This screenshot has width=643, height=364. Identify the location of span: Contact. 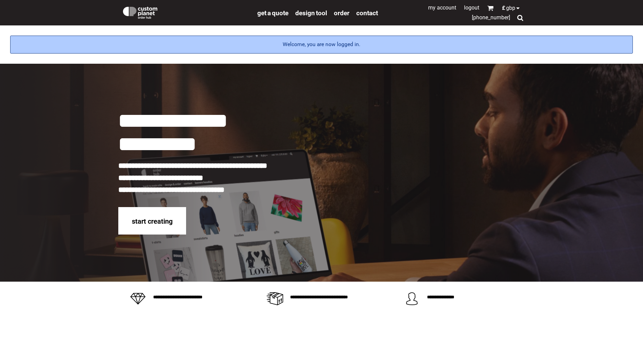
(367, 13).